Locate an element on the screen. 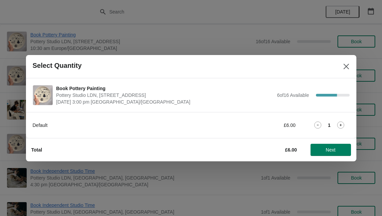  button: Close is located at coordinates (346, 66).